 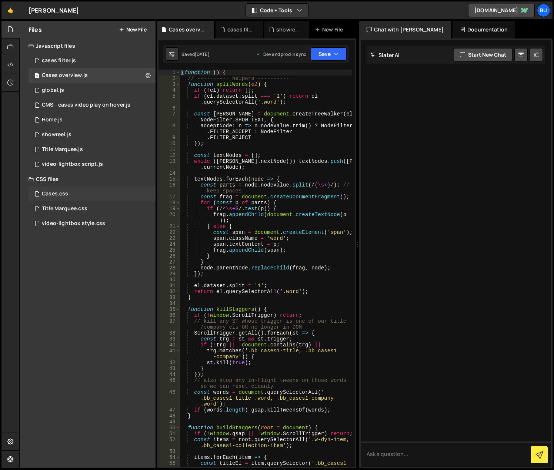 What do you see at coordinates (169, 292) in the screenshot?
I see `div: 32` at bounding box center [169, 292].